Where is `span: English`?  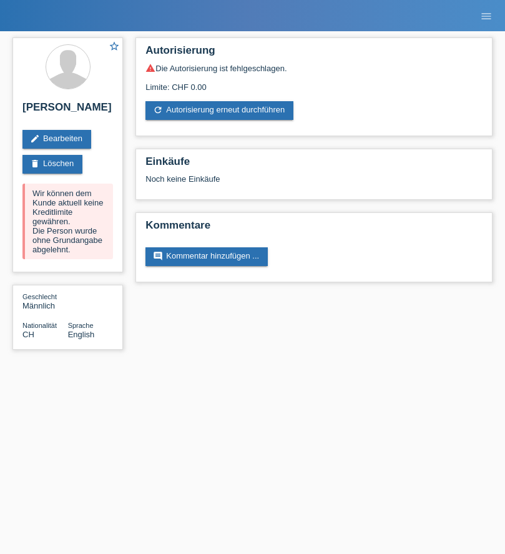
span: English is located at coordinates (81, 334).